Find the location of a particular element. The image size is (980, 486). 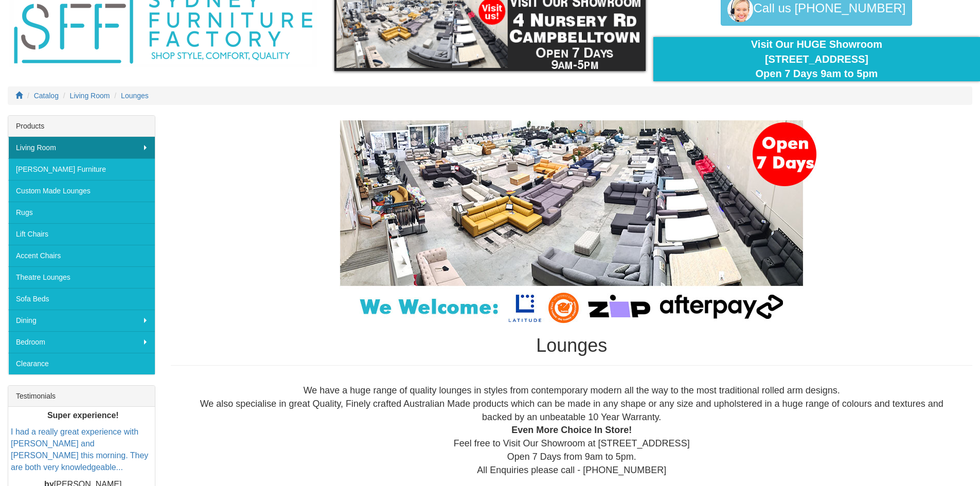

span: Lounges is located at coordinates (134, 96).